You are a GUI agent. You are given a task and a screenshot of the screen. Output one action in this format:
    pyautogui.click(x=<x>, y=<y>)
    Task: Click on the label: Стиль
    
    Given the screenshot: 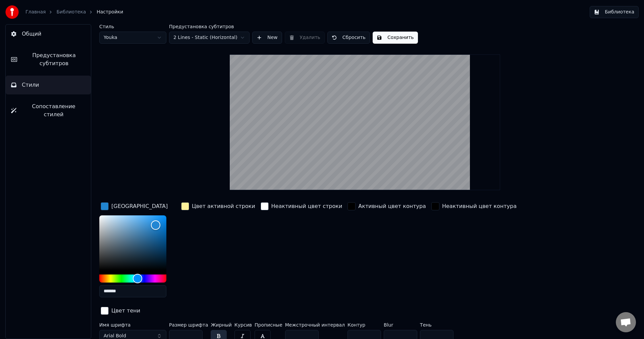 What is the action you would take?
    pyautogui.click(x=133, y=26)
    